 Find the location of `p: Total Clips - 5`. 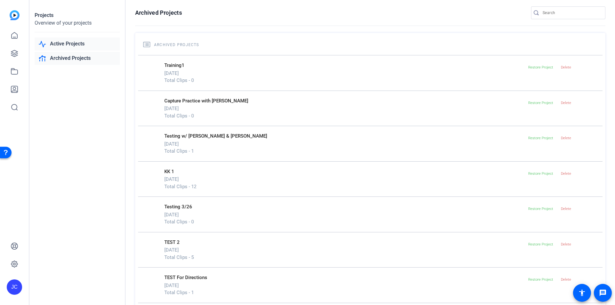

p: Total Clips - 5 is located at coordinates (345, 258).